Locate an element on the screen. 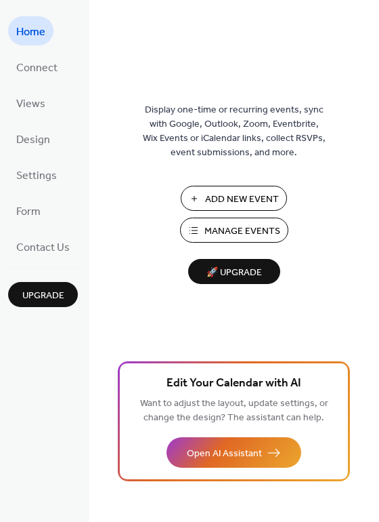 This screenshot has height=522, width=379. span: Manage Events is located at coordinates (242, 231).